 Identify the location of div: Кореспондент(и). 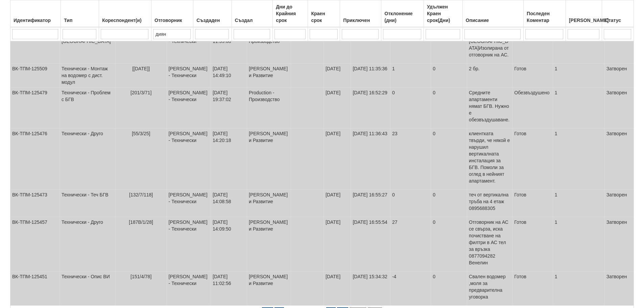
(125, 21).